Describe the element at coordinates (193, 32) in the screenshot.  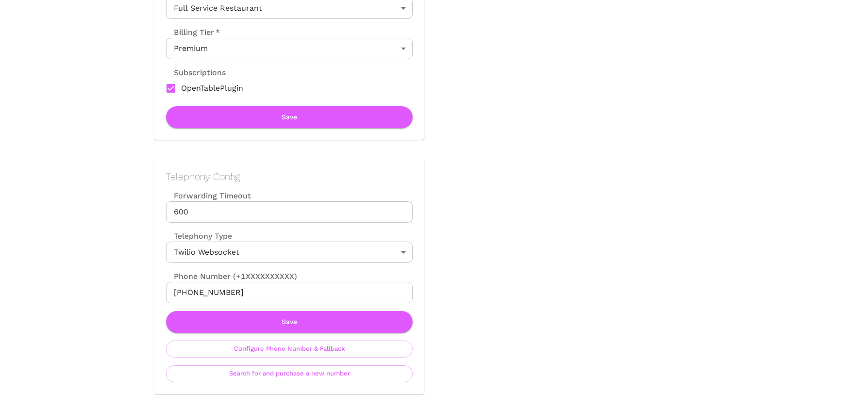
I see `label: Billing Tier` at that location.